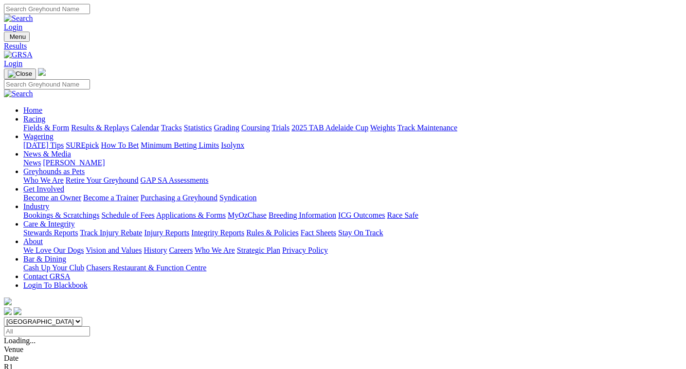  What do you see at coordinates (330, 127) in the screenshot?
I see `a: 2025 TAB Adelaide Cup` at bounding box center [330, 127].